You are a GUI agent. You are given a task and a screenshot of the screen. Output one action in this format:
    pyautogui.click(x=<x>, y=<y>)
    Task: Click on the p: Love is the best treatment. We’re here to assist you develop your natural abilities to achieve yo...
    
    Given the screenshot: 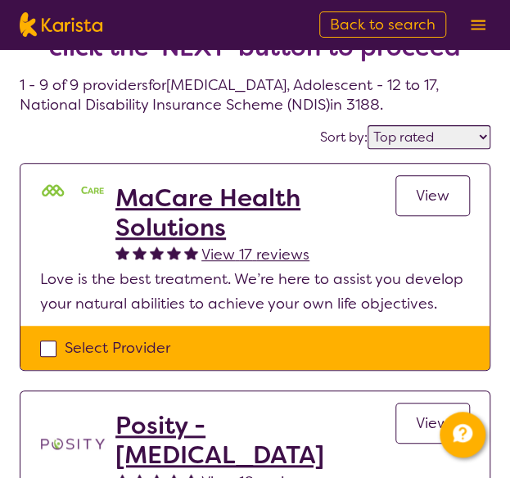 What is the action you would take?
    pyautogui.click(x=255, y=291)
    